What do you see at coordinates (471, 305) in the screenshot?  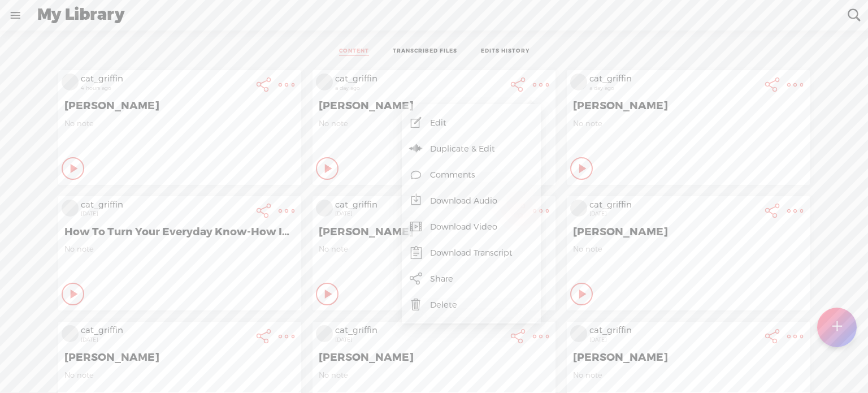 I see `a: Delete` at bounding box center [471, 305].